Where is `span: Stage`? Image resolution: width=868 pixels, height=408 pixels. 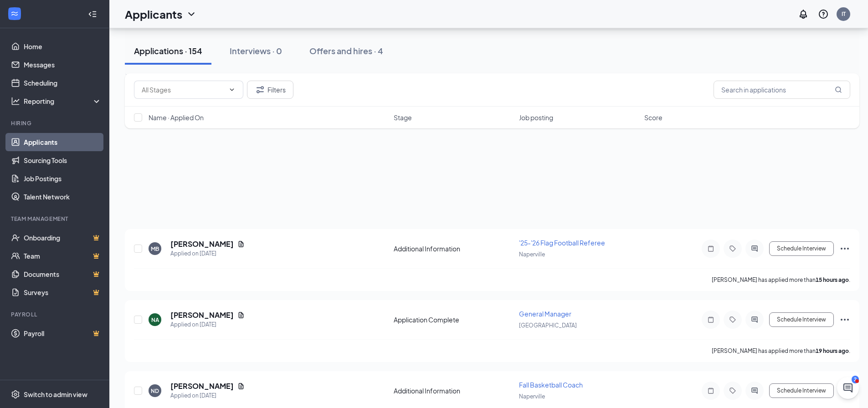
span: Stage is located at coordinates (403, 118).